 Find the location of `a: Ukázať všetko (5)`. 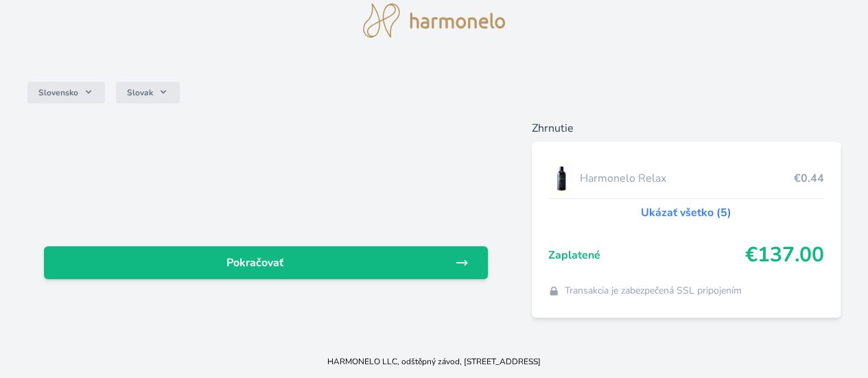

a: Ukázať všetko (5) is located at coordinates (686, 213).